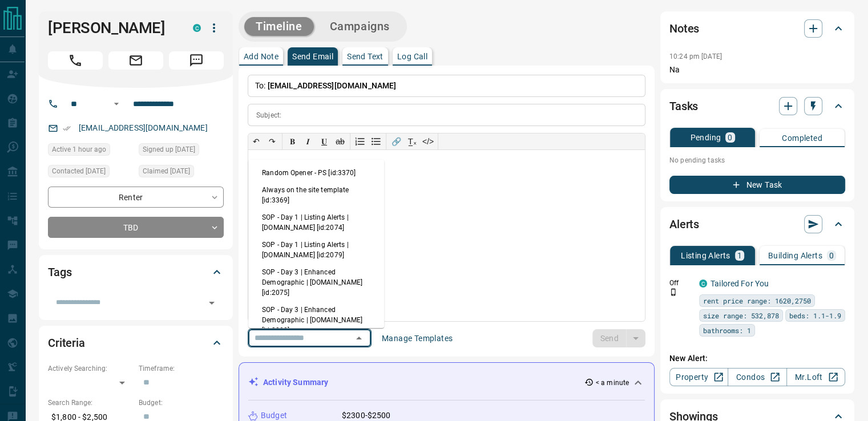 Image resolution: width=868 pixels, height=421 pixels. Describe the element at coordinates (324, 141) in the screenshot. I see `span: 𝐔` at that location.